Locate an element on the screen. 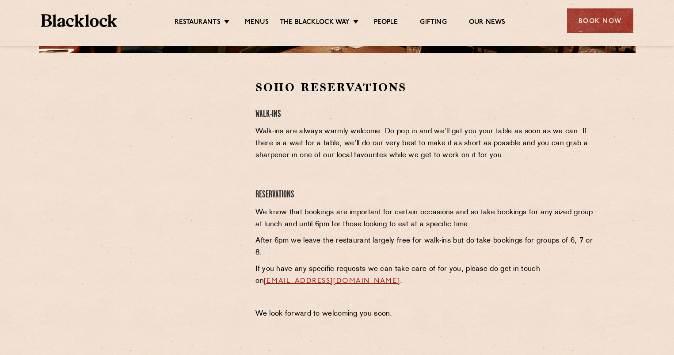 Image resolution: width=674 pixels, height=355 pixels. img: BL_Textured_Logo-footer-cropped.svg is located at coordinates (79, 20).